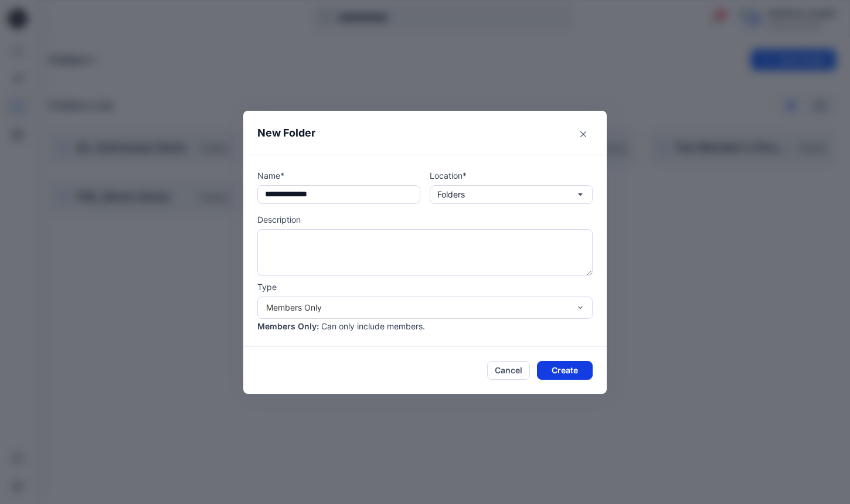 The height and width of the screenshot is (504, 850). What do you see at coordinates (425, 286) in the screenshot?
I see `p: Type` at bounding box center [425, 286].